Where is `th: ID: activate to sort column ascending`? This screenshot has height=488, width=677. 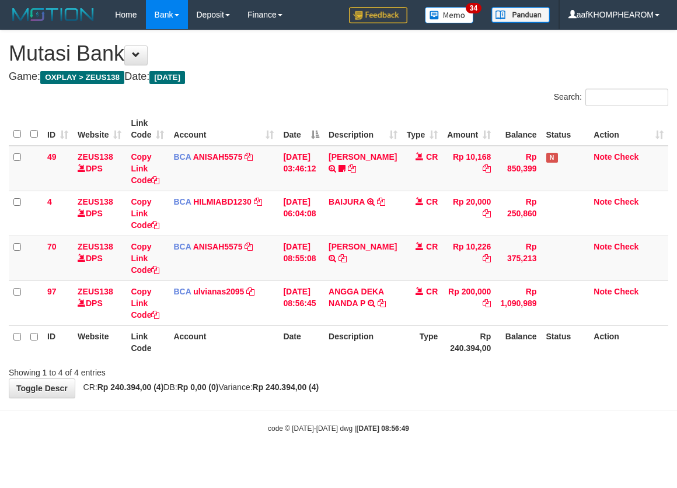
th: ID: activate to sort column ascending is located at coordinates (58, 129).